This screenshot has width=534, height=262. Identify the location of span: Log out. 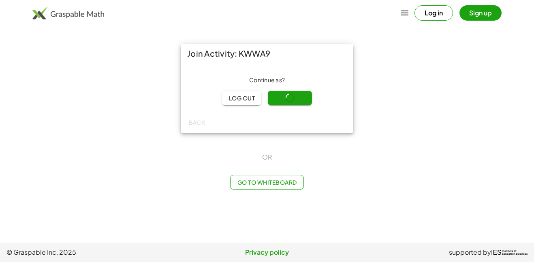
(241, 98).